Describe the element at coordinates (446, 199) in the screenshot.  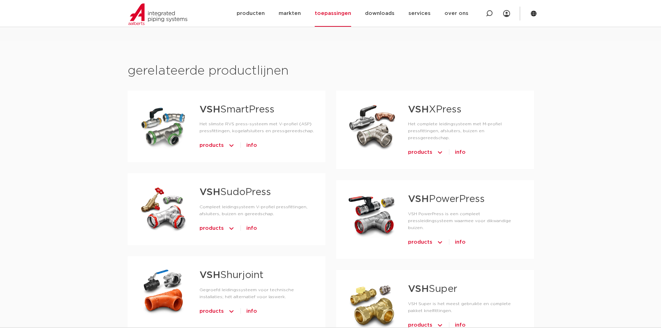
I see `a: VSHPowerPress` at that location.